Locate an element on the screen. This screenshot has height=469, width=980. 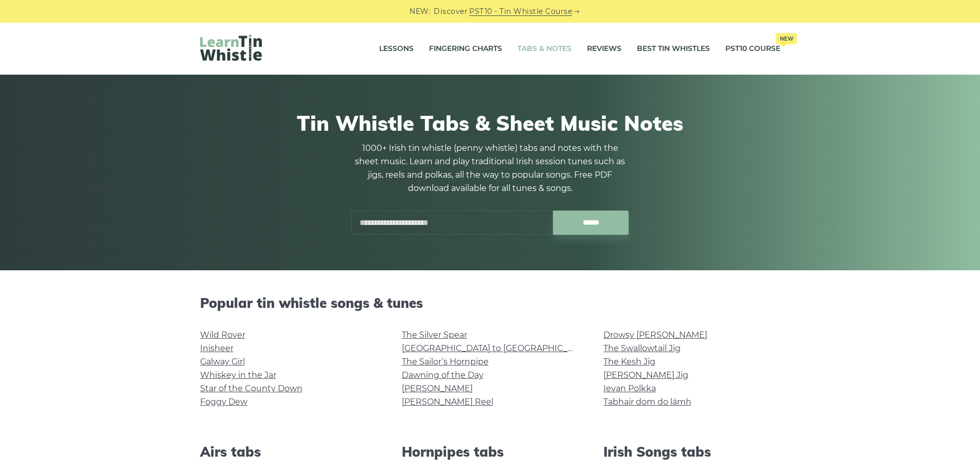
h2: Airs tabs is located at coordinates (288, 452).